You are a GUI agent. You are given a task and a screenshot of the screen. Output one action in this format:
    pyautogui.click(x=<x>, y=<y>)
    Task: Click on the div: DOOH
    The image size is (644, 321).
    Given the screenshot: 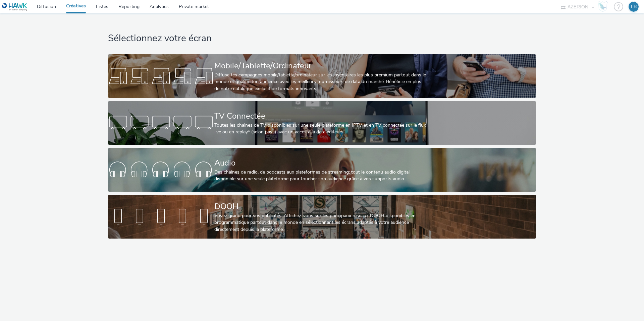 What is the action you would take?
    pyautogui.click(x=321, y=207)
    